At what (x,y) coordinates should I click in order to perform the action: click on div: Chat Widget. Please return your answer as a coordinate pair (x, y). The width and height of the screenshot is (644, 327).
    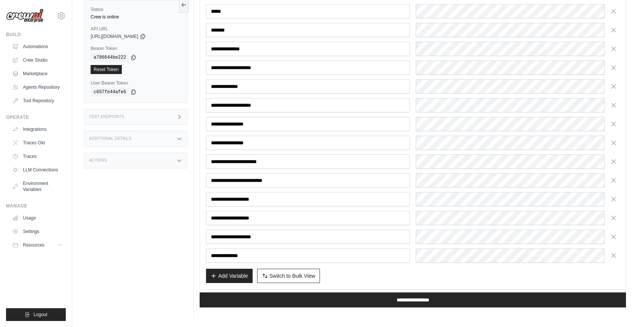
    Looking at the image, I should click on (625, 309).